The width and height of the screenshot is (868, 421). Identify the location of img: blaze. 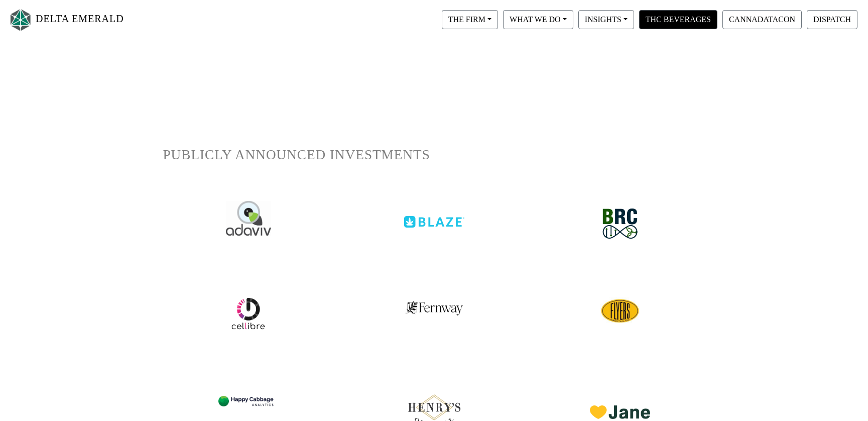
(435, 214).